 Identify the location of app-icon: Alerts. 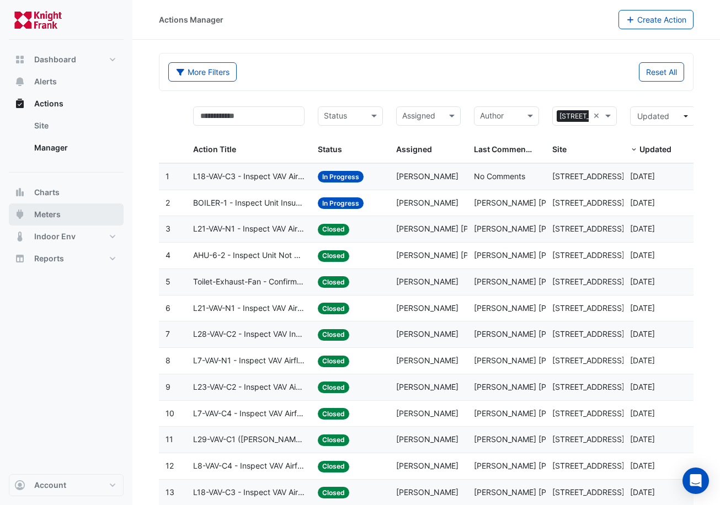
(20, 82).